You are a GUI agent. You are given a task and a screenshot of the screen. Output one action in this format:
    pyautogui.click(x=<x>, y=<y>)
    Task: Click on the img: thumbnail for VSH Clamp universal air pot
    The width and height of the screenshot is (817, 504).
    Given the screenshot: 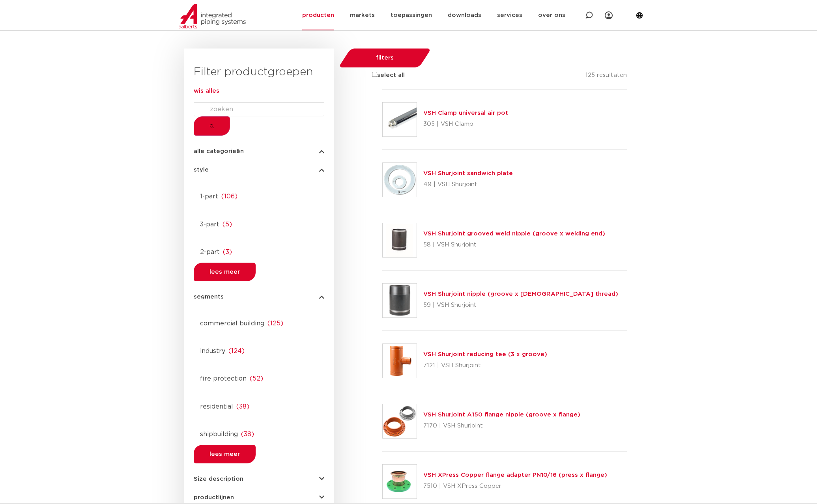 What is the action you would take?
    pyautogui.click(x=400, y=120)
    